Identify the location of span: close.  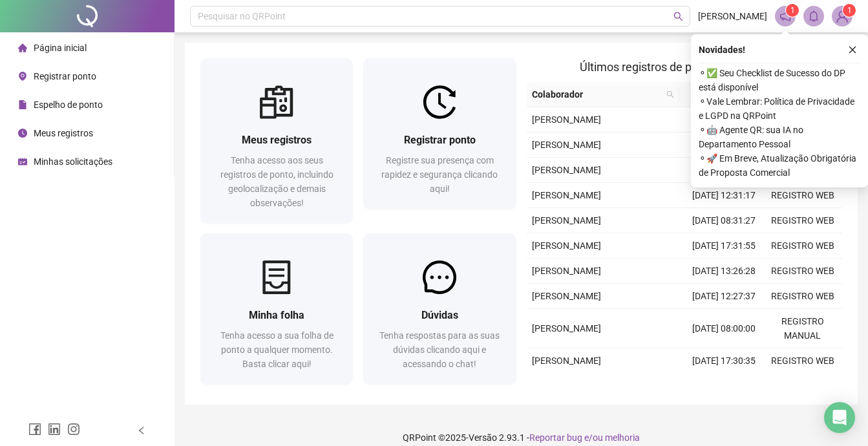
(853, 50).